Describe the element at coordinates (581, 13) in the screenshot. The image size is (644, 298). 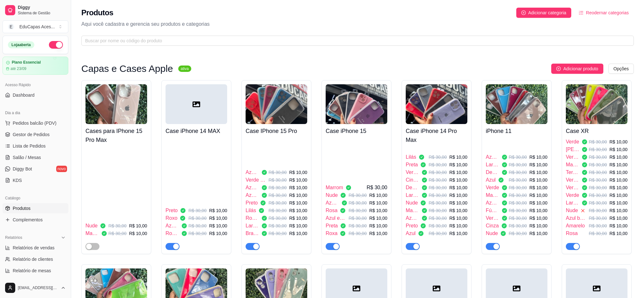
I see `span: ordered-list` at that location.